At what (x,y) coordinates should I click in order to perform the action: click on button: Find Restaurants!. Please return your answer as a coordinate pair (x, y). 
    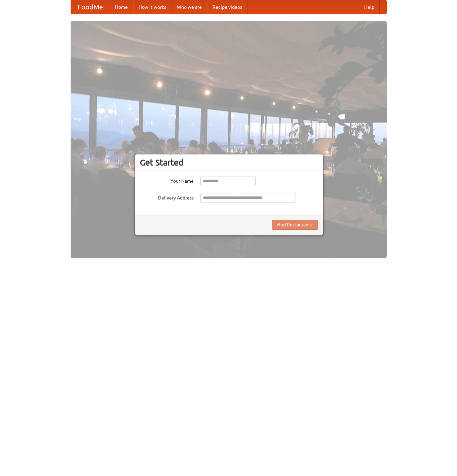
    Looking at the image, I should click on (295, 225).